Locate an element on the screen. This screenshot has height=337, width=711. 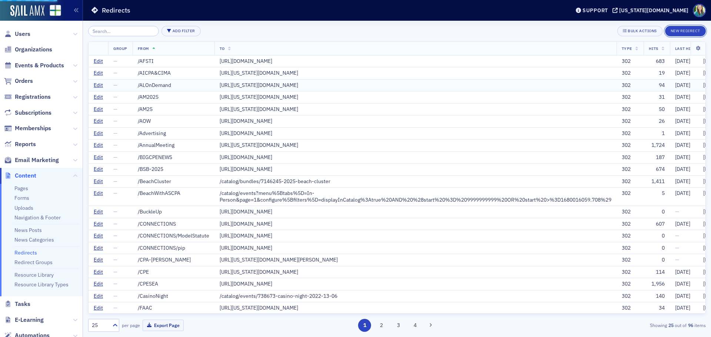
span: Memberships is located at coordinates (33, 129).